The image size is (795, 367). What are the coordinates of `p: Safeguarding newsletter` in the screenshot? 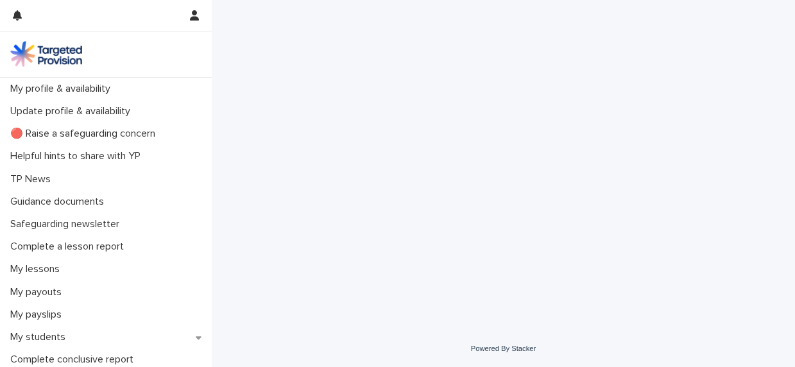 It's located at (67, 224).